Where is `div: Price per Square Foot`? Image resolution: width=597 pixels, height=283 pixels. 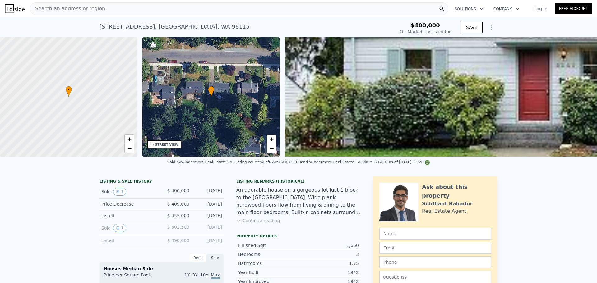 div: Price per Square Foot is located at coordinates (132, 277).